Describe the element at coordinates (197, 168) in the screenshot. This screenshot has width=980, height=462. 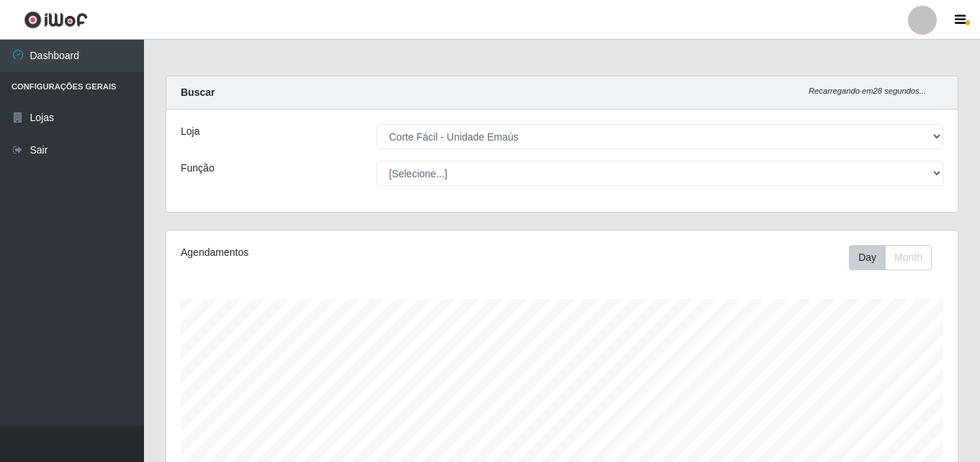
I see `label: Função` at that location.